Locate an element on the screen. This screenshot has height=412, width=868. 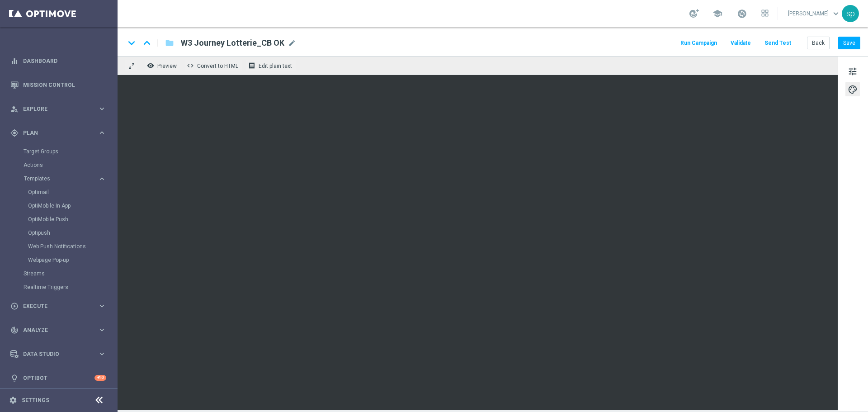
div: OptiMobile In-App is located at coordinates (72, 206).